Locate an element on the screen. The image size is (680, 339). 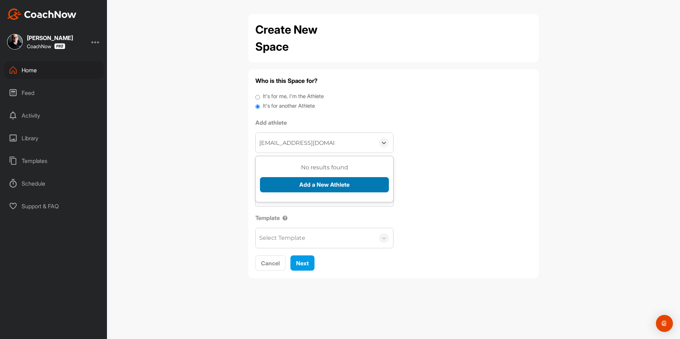
label: It's for another Athlete is located at coordinates (289, 106).